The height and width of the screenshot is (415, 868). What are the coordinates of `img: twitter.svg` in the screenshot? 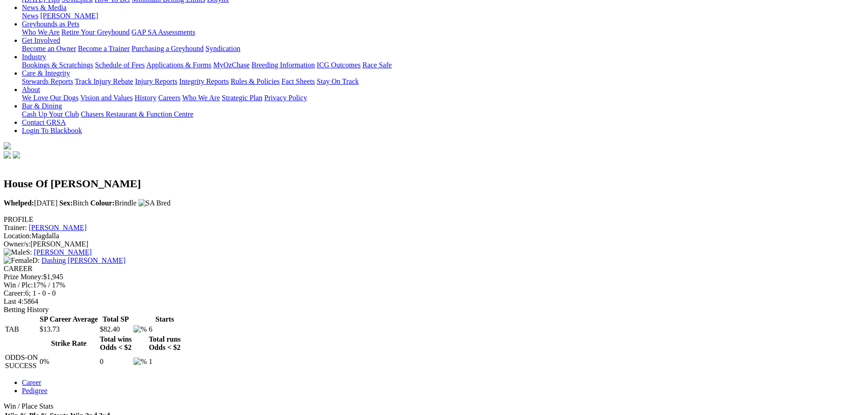 It's located at (16, 155).